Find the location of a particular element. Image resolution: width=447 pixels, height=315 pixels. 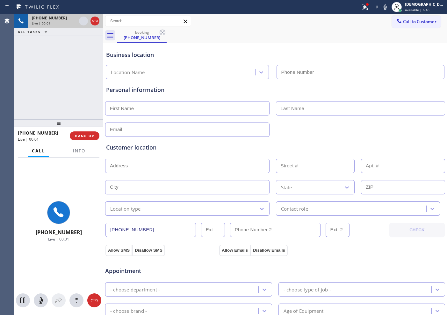

input: Last Name is located at coordinates (361, 108).